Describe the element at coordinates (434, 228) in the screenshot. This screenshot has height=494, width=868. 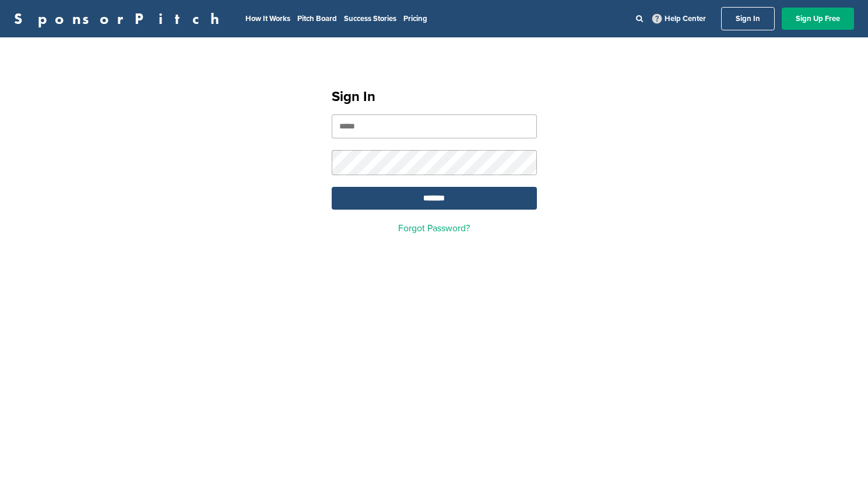
I see `a: Forgot Password?` at that location.